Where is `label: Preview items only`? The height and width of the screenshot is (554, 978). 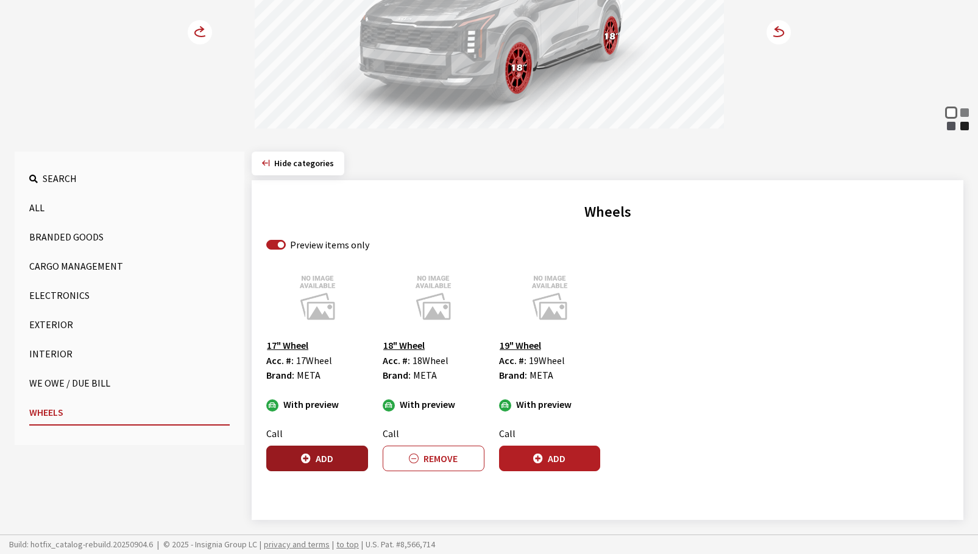
label: Preview items only is located at coordinates (330, 245).